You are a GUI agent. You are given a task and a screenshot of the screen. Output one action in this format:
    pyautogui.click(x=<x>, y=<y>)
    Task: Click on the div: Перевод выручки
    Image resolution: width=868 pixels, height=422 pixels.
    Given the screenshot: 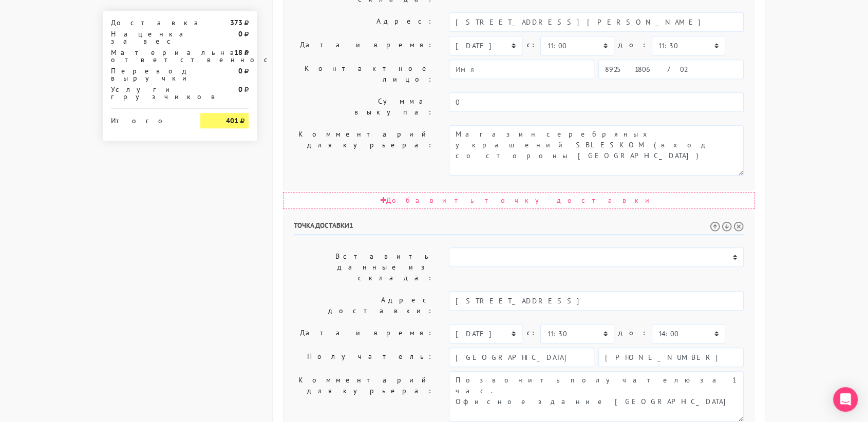 What is the action you would take?
    pyautogui.click(x=148, y=74)
    